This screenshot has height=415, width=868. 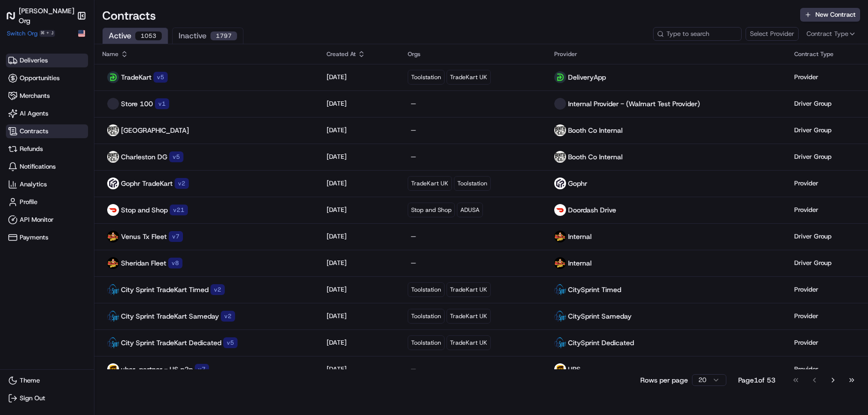 I want to click on img: ups_logo.png, so click(x=560, y=369).